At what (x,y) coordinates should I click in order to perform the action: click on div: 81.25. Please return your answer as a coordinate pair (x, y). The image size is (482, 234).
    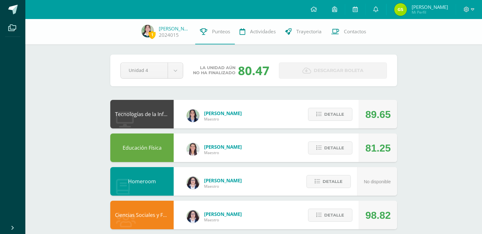
    Looking at the image, I should click on (378, 148).